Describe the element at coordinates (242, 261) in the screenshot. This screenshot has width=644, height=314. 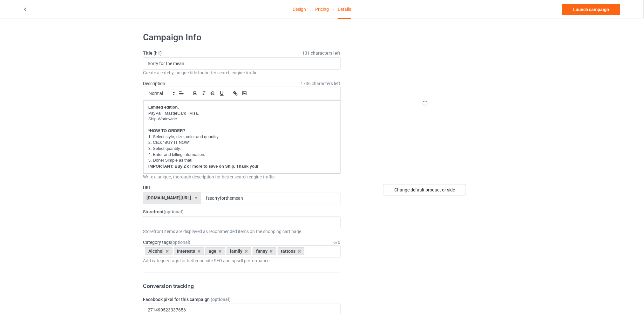
I see `div: Add category tags for better on-site SEO and upsell performance.` at that location.